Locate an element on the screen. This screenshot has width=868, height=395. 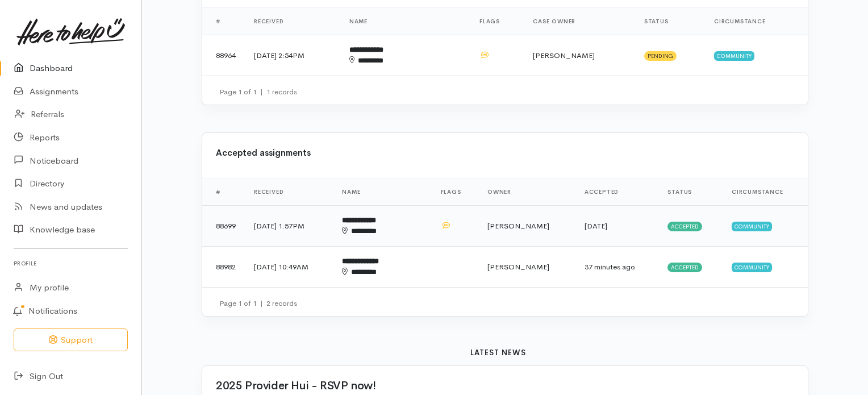
td: 88964 is located at coordinates (223, 55).